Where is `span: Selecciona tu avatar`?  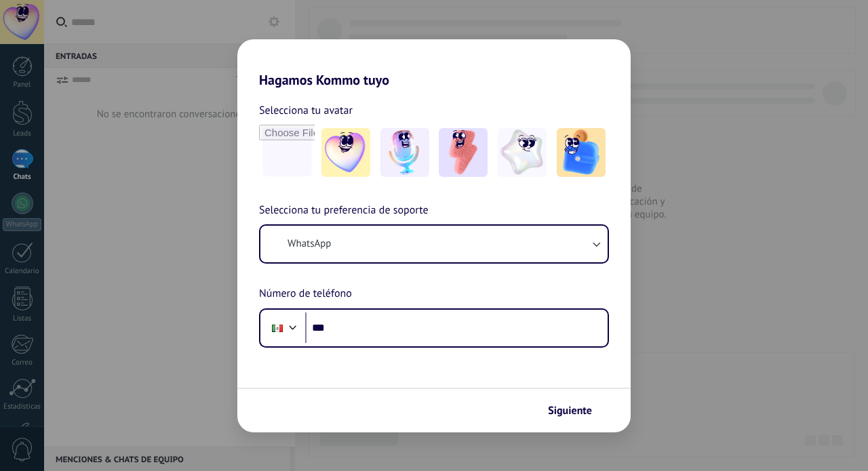 span: Selecciona tu avatar is located at coordinates (306, 110).